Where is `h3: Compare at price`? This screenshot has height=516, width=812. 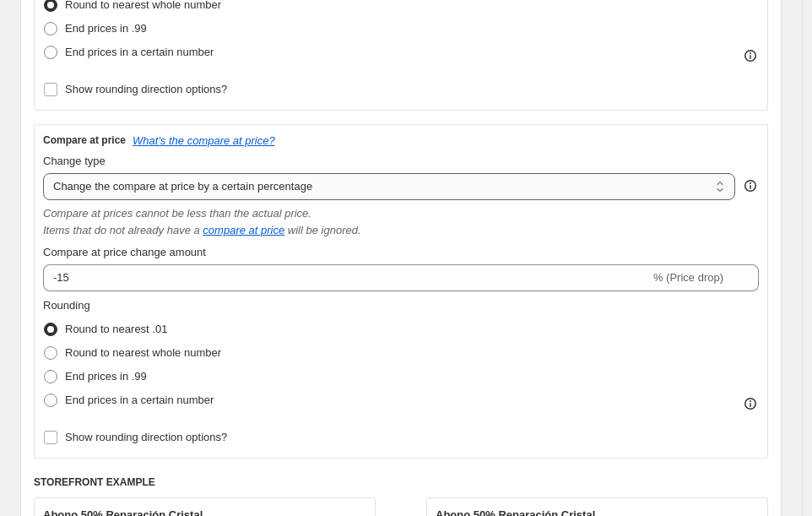 h3: Compare at price is located at coordinates (84, 140).